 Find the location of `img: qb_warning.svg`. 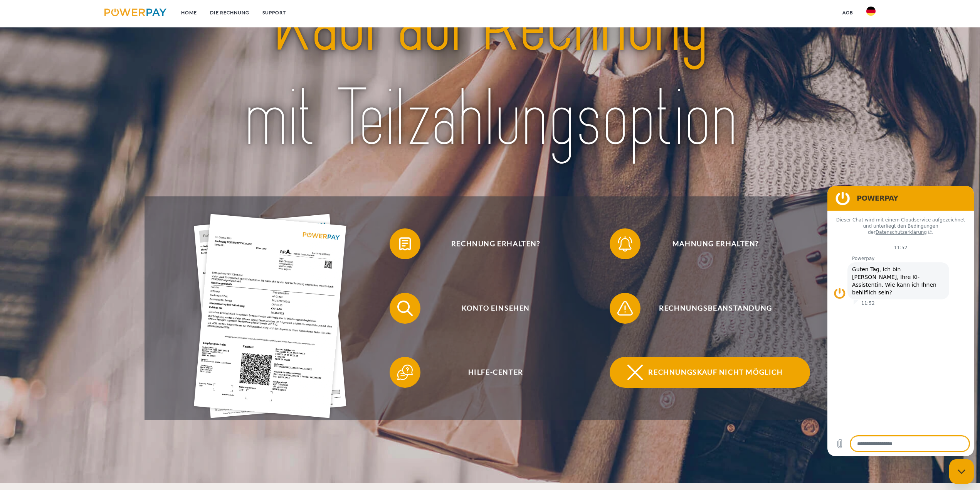

img: qb_warning.svg is located at coordinates (625, 308).